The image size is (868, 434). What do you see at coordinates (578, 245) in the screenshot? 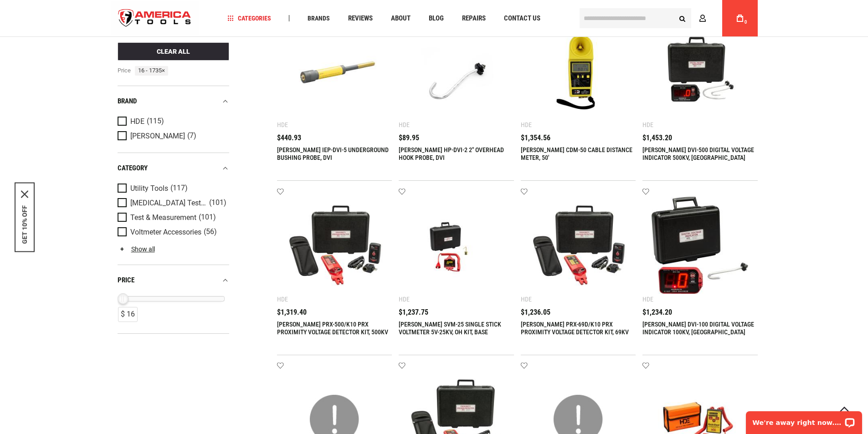
I see `img: GREENLEE PRX-69D/K10 PRX PROXIMITY VOLTAGE DETECTOR KIT, 69KV` at bounding box center [578, 245].